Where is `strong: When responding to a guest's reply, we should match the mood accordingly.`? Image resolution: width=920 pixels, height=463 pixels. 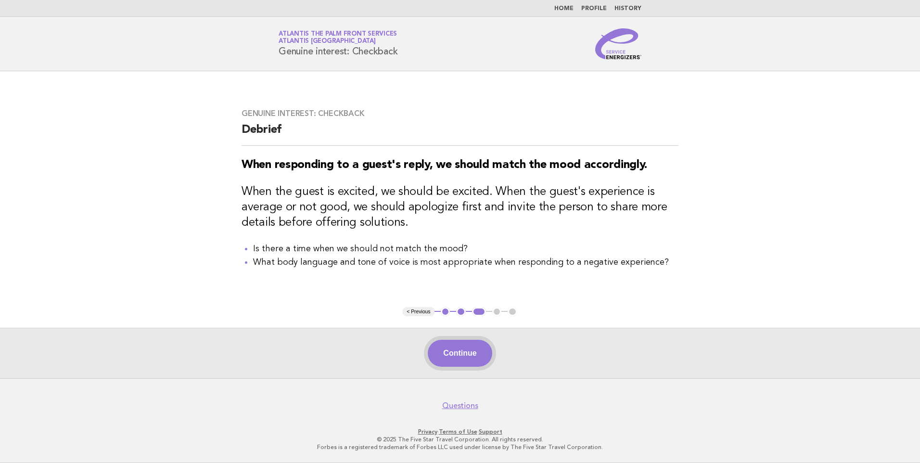
strong: When responding to a guest's reply, we should match the mood accordingly. is located at coordinates (444, 165).